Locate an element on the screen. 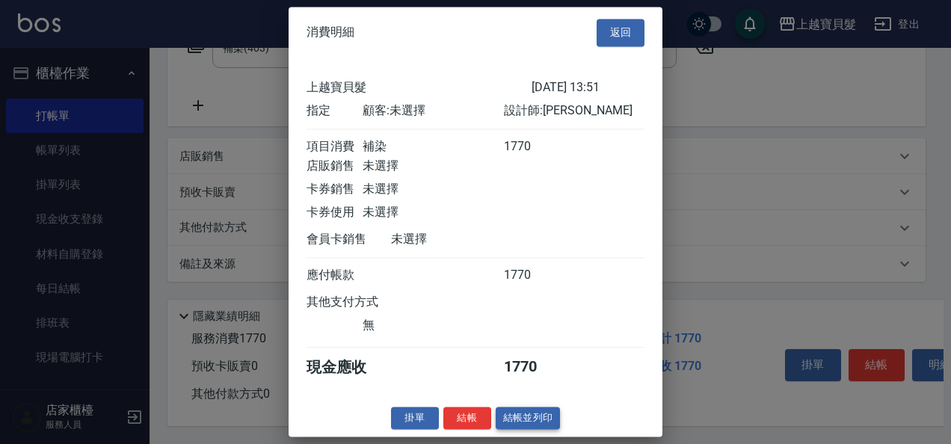  div: 上越寶貝髮 is located at coordinates (419, 88).